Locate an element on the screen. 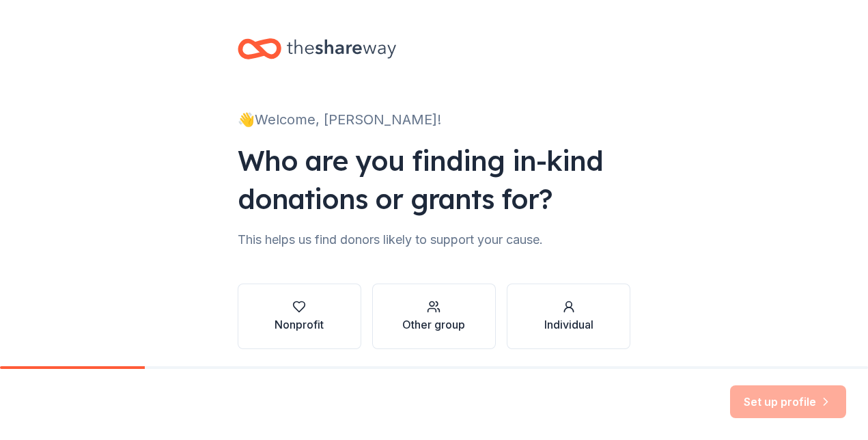  div: Nonprofit is located at coordinates (299, 325).